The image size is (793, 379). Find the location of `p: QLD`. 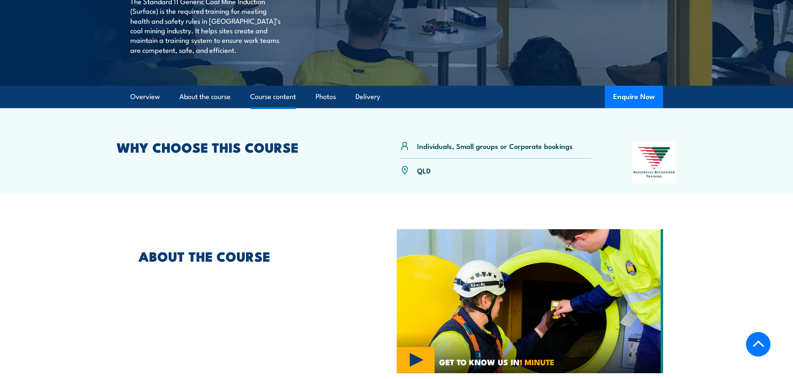

p: QLD is located at coordinates (424, 170).